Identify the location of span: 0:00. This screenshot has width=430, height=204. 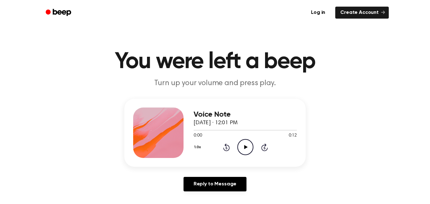
(198, 136).